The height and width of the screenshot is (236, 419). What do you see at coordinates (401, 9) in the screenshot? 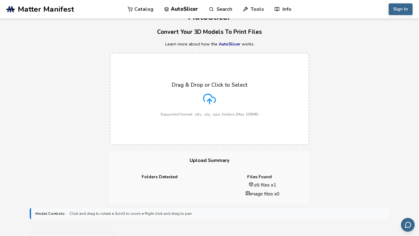
I see `button: Sign In` at bounding box center [401, 9].